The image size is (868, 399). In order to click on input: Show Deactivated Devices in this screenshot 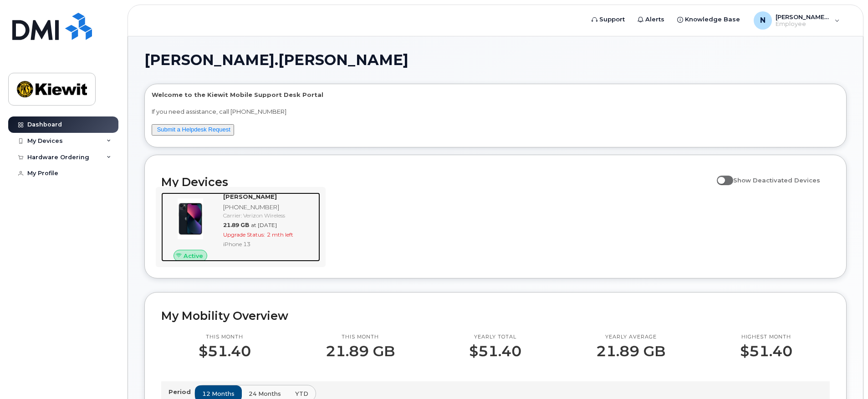, I will do `click(720, 175)`.